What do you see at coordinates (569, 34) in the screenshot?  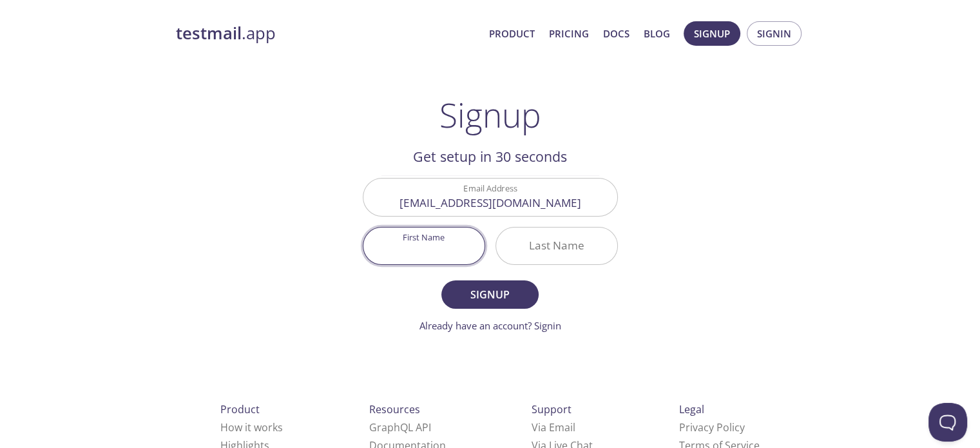 I see `a: Pricing` at bounding box center [569, 34].